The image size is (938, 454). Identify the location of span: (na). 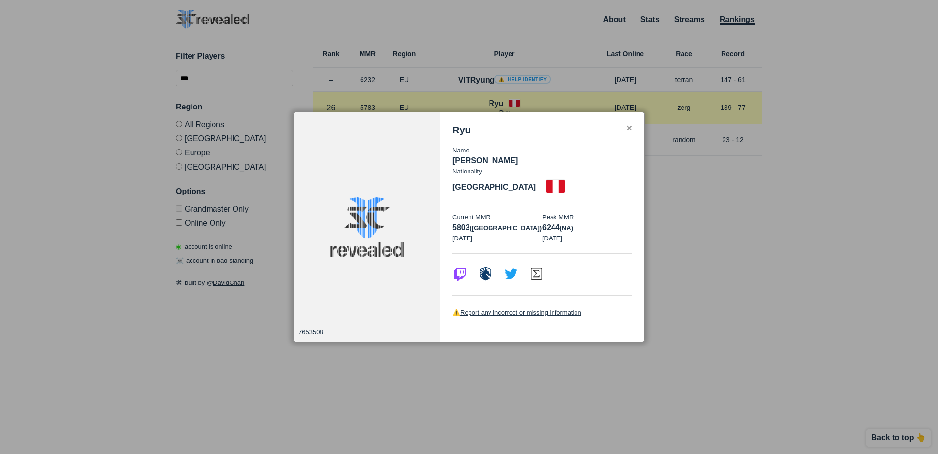
(566, 228).